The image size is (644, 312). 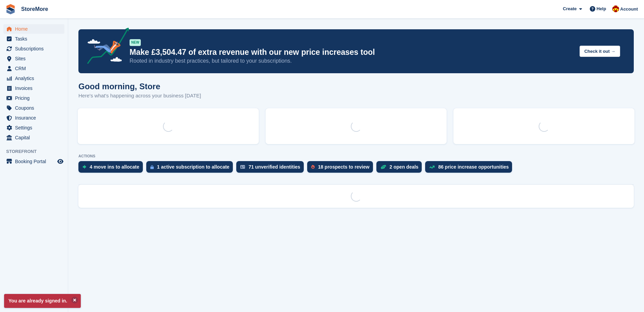 What do you see at coordinates (60, 162) in the screenshot?
I see `a: Preview store` at bounding box center [60, 162].